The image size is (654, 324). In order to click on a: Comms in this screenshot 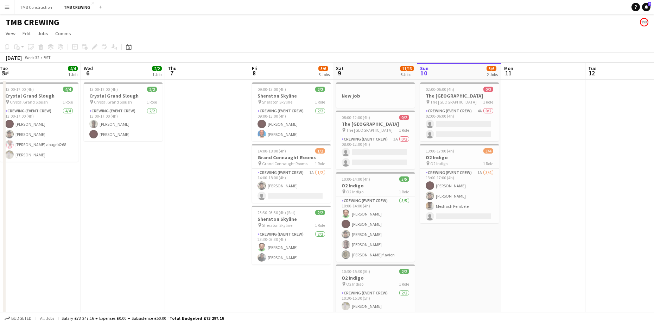, I will do `click(63, 33)`.